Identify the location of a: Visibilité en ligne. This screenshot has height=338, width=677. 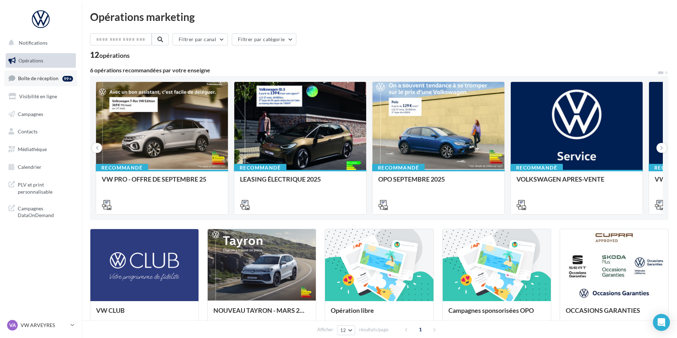
(41, 96).